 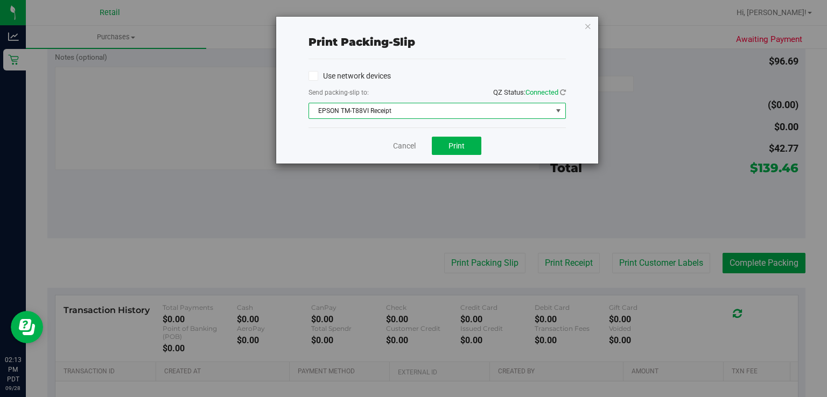 I want to click on span: EPSON TM-T88VI Receipt, so click(x=430, y=111).